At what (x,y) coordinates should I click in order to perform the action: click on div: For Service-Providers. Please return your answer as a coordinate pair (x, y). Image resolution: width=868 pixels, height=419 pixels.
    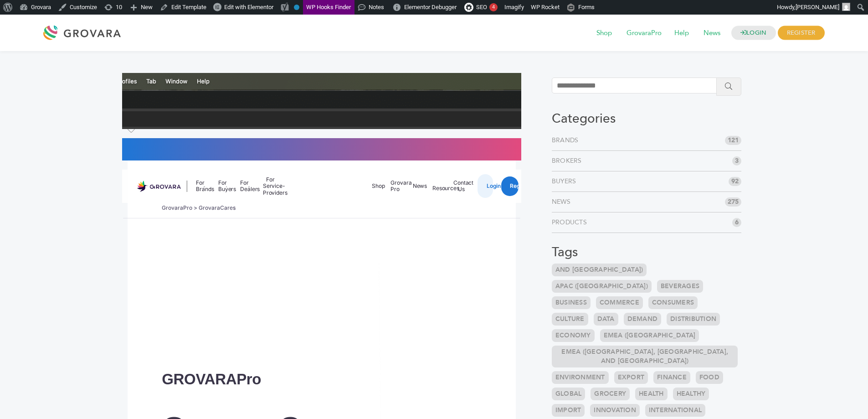
    Looking at the image, I should click on (270, 186).